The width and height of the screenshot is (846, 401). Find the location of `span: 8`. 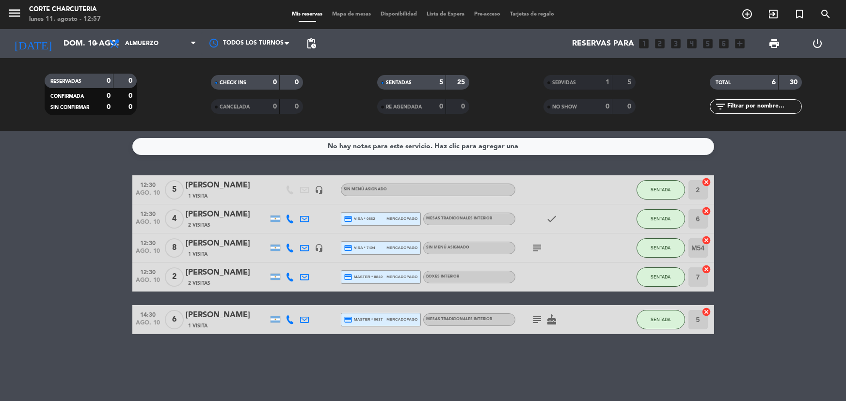

span: 8 is located at coordinates (174, 248).